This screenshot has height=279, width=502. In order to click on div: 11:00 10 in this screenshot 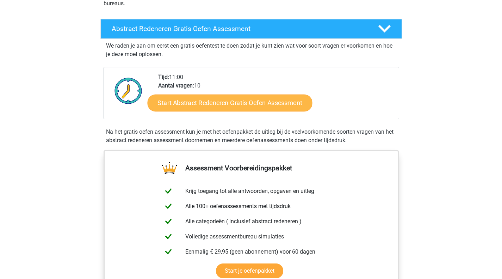, I will do `click(275, 96)`.